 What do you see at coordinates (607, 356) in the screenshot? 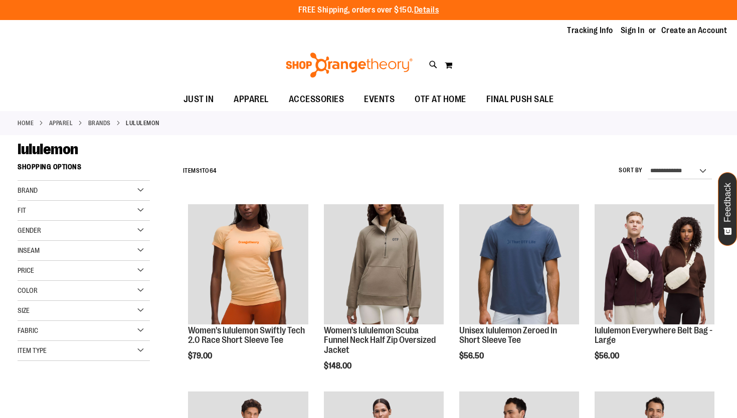
I see `span: $56.00` at bounding box center [607, 356].